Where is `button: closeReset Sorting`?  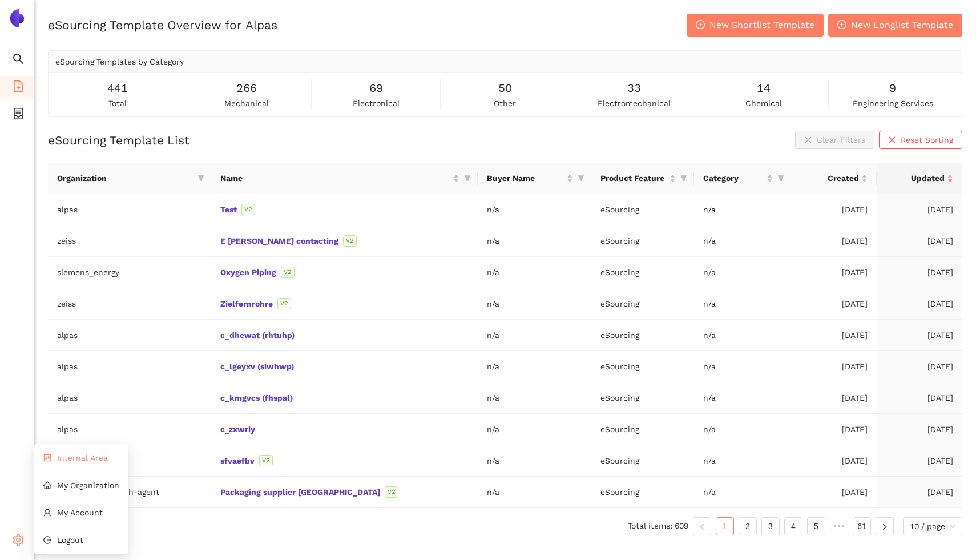 button: closeReset Sorting is located at coordinates (920, 140).